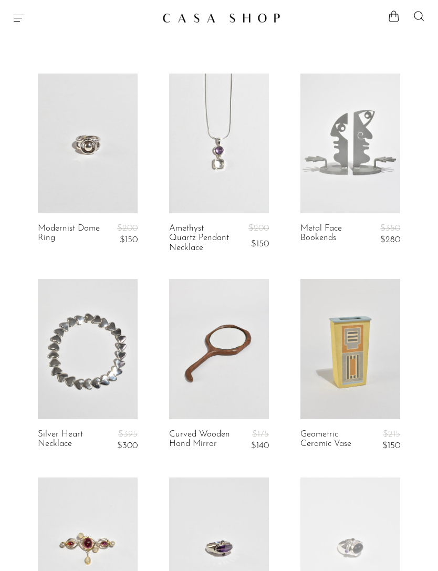  I want to click on span: $140, so click(260, 446).